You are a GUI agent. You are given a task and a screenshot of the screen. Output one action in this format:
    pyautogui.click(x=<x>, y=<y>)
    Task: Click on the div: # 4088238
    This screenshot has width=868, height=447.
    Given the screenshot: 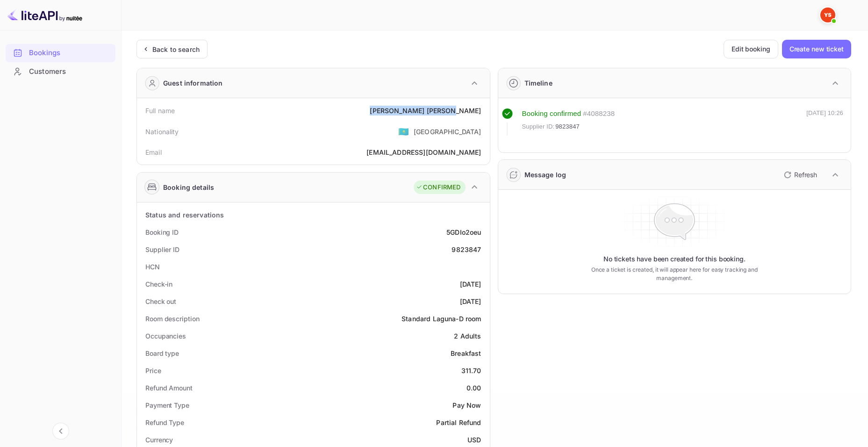 What is the action you would take?
    pyautogui.click(x=599, y=114)
    